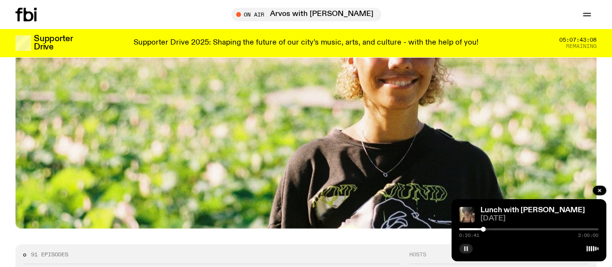 This screenshot has height=267, width=612. Describe the element at coordinates (588, 235) in the screenshot. I see `span: 2:00:00` at that location.